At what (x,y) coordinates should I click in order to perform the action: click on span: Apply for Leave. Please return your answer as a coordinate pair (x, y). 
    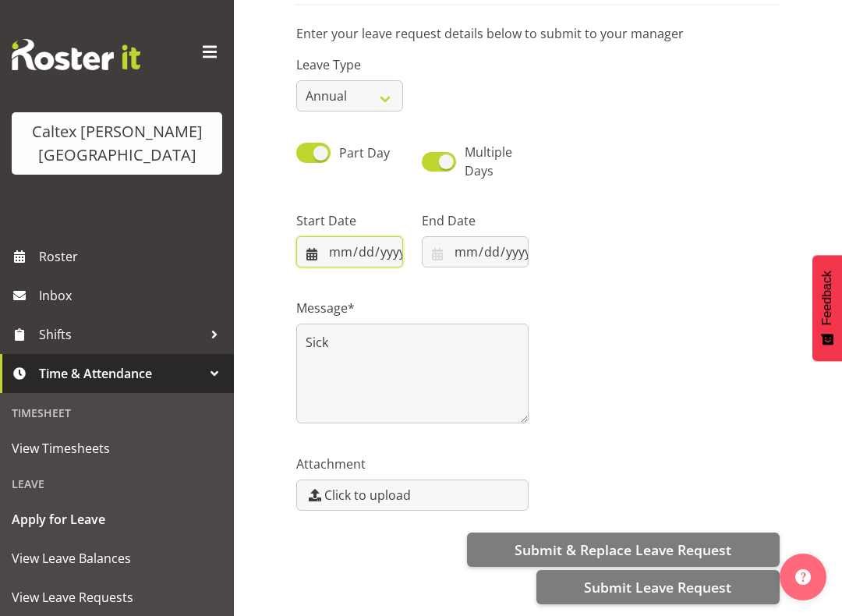
    Looking at the image, I should click on (117, 519).